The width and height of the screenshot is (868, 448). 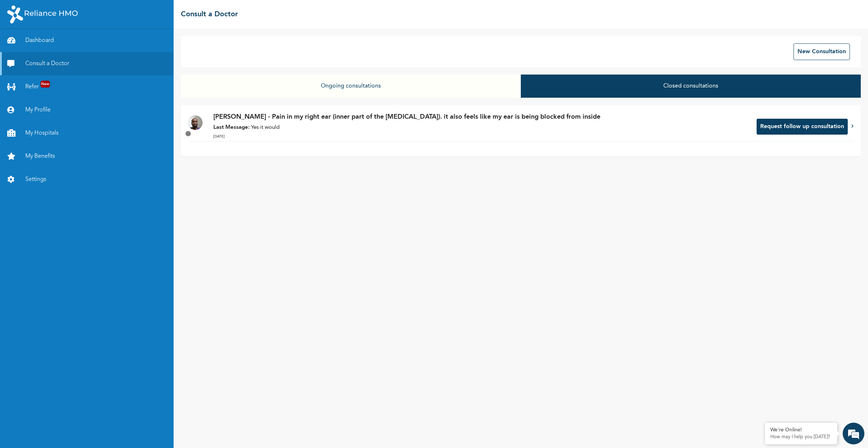 I want to click on button: New Consultation, so click(x=822, y=52).